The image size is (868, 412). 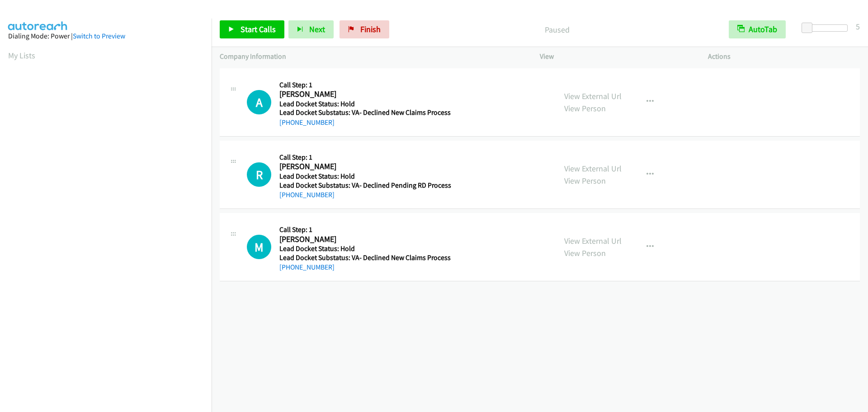 What do you see at coordinates (99, 36) in the screenshot?
I see `a: Switch to Preview` at bounding box center [99, 36].